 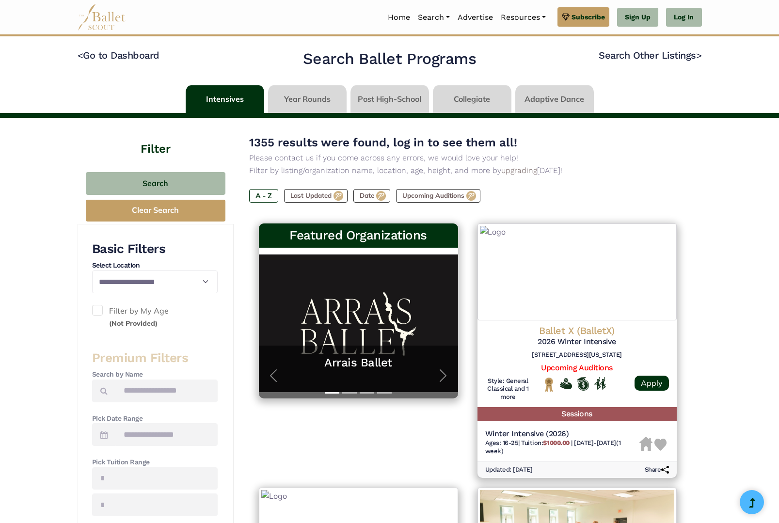 I want to click on b: $1000.00, so click(x=556, y=443).